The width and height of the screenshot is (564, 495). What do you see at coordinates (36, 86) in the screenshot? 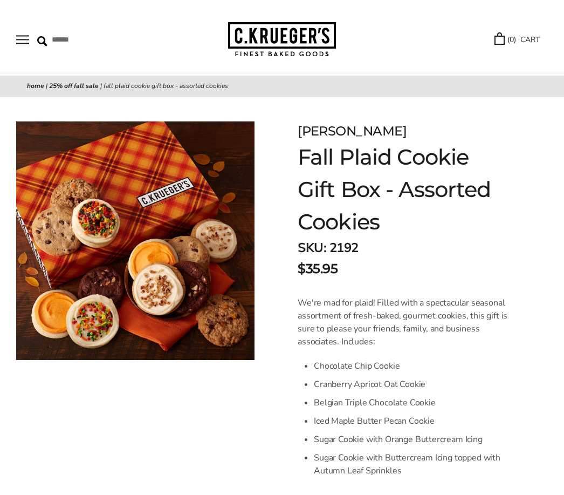
I see `a: Home` at bounding box center [36, 86].